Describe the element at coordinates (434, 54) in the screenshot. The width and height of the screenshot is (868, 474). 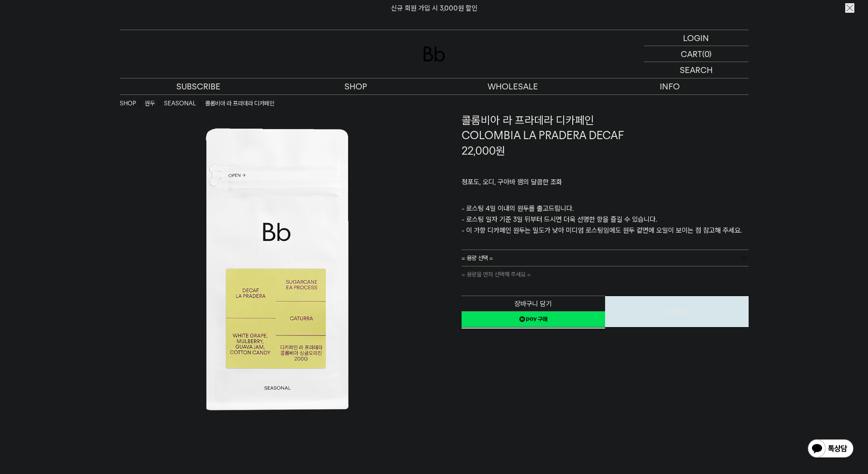
I see `img: 로고` at that location.